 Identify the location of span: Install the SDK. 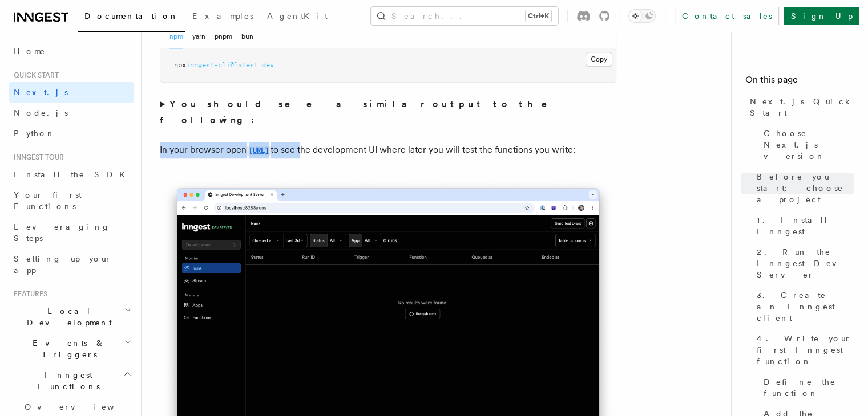
(72, 174).